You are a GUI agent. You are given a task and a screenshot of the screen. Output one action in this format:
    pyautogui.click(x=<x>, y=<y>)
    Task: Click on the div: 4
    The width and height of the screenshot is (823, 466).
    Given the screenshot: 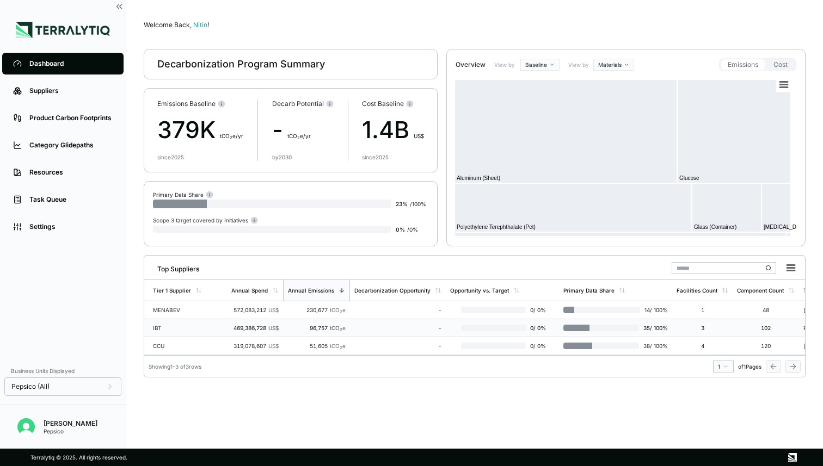 What is the action you would take?
    pyautogui.click(x=702, y=346)
    